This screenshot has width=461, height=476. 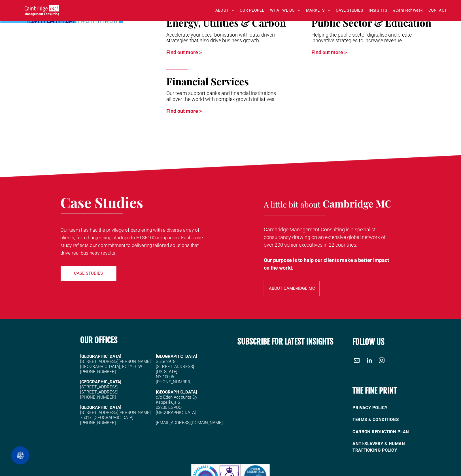 I want to click on span: Helping the public sector digitalise and create innovative strategies to increase revenue., so click(x=362, y=37).